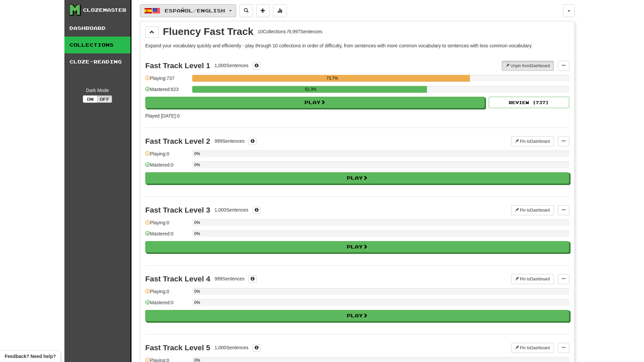 This screenshot has width=644, height=362. I want to click on div: Fast Track Level 2, so click(178, 141).